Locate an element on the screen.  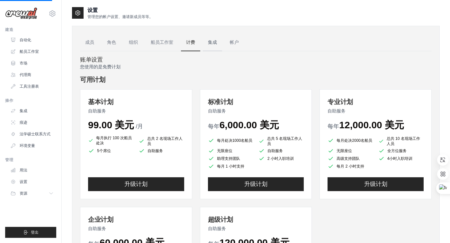
font: 成员 is located at coordinates (90, 42).